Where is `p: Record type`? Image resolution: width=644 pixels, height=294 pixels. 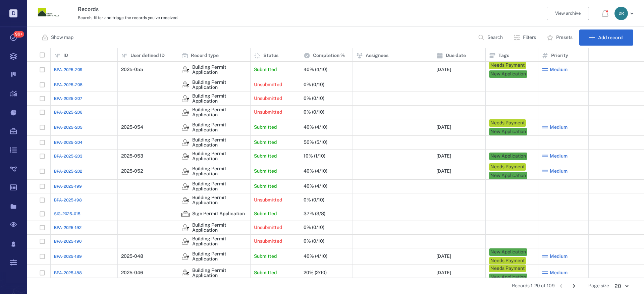 p: Record type is located at coordinates (205, 55).